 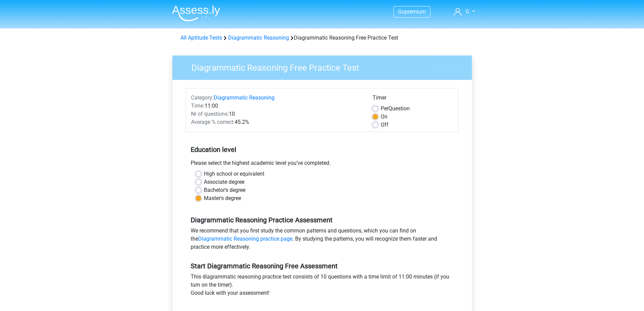 I want to click on label: Bachelor's degree, so click(x=224, y=190).